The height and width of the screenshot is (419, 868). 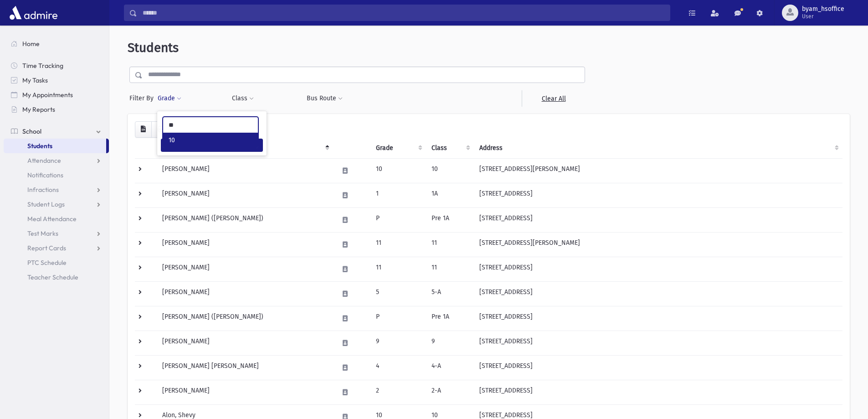 I want to click on button: CSV, so click(x=143, y=130).